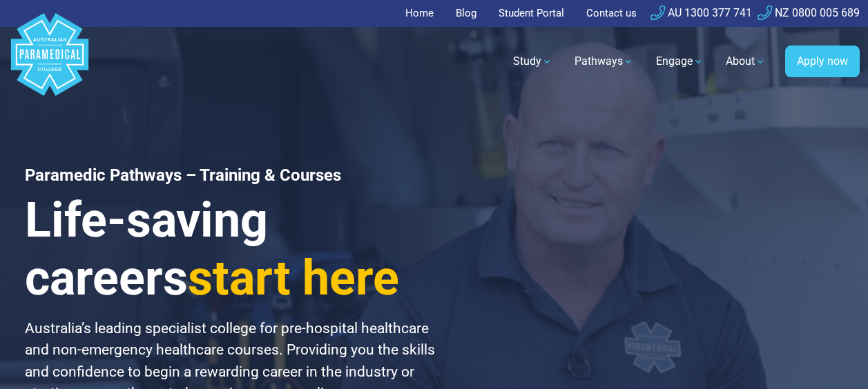  I want to click on a: About, so click(745, 61).